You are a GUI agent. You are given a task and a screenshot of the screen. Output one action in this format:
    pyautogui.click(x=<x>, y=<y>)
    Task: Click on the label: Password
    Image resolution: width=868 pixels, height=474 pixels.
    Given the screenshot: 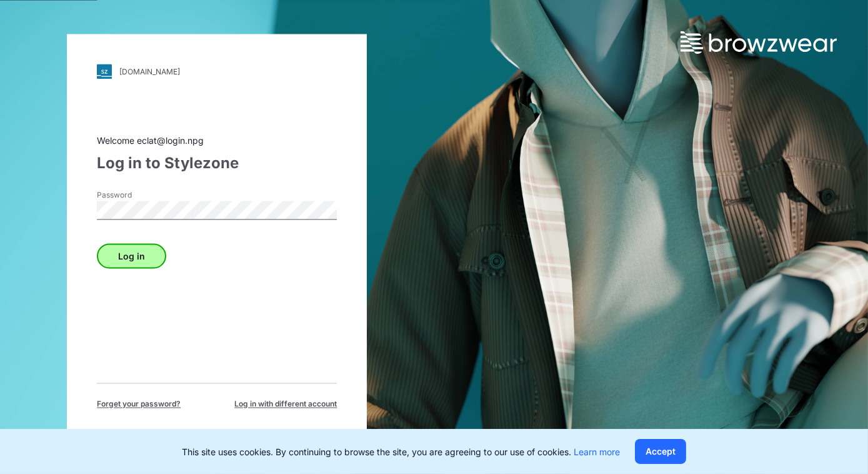 What is the action you would take?
    pyautogui.click(x=141, y=195)
    